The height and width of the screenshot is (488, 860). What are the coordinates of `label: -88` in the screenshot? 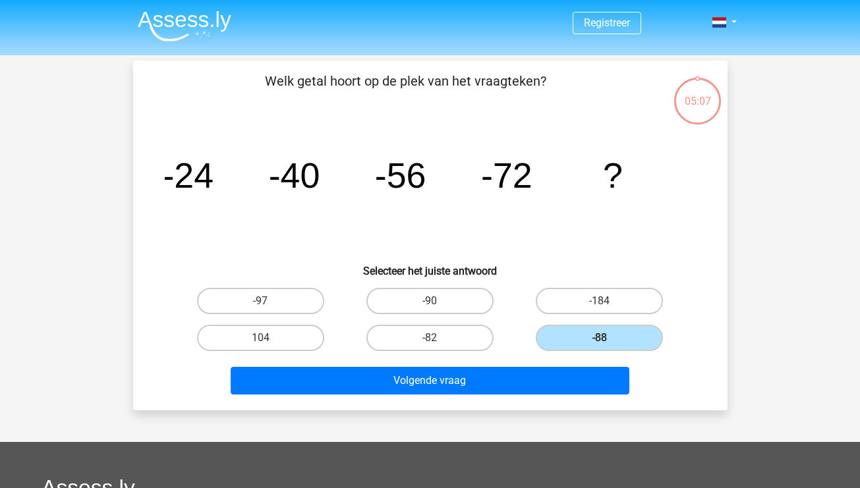 It's located at (599, 338).